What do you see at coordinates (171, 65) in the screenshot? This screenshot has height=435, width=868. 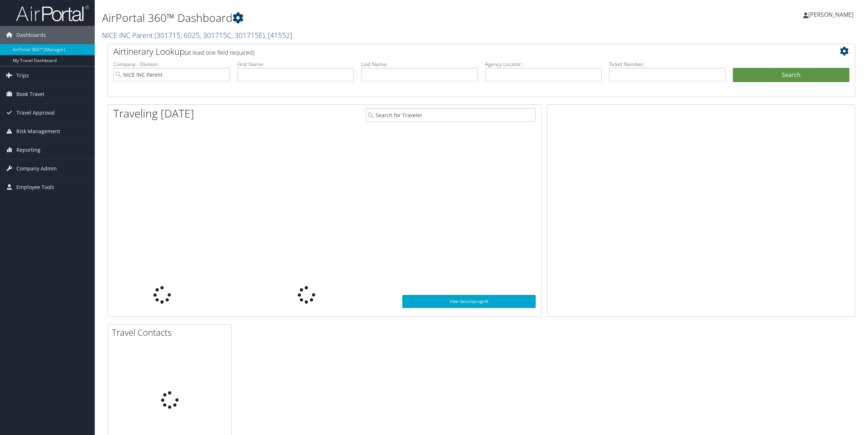 I see `label: Company - Division:` at bounding box center [171, 65].